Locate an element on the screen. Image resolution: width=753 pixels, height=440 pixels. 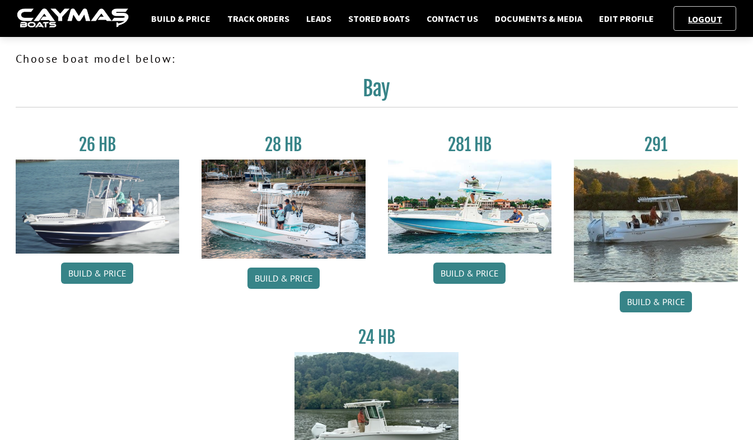
a: Leads is located at coordinates (319, 18).